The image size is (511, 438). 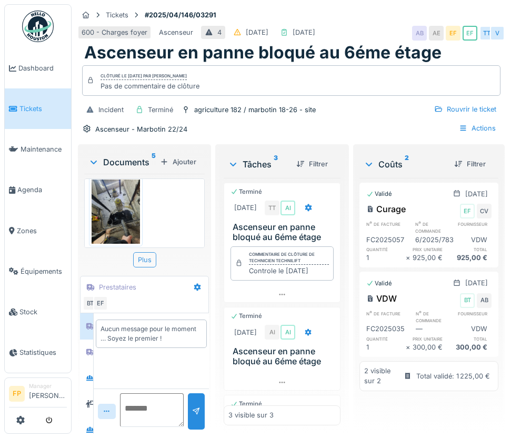 What do you see at coordinates (255, 109) in the screenshot?
I see `div: agriculture 182 / marbotin 18-26 - site` at bounding box center [255, 109].